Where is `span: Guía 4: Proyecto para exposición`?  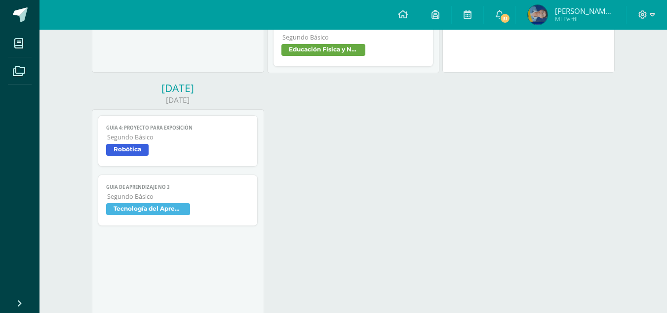
span: Guía 4: Proyecto para exposición is located at coordinates (178, 127).